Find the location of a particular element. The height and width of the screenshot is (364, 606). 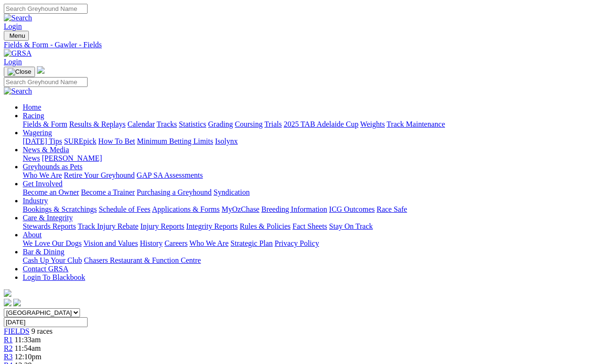

img: GRSA is located at coordinates (17, 53).